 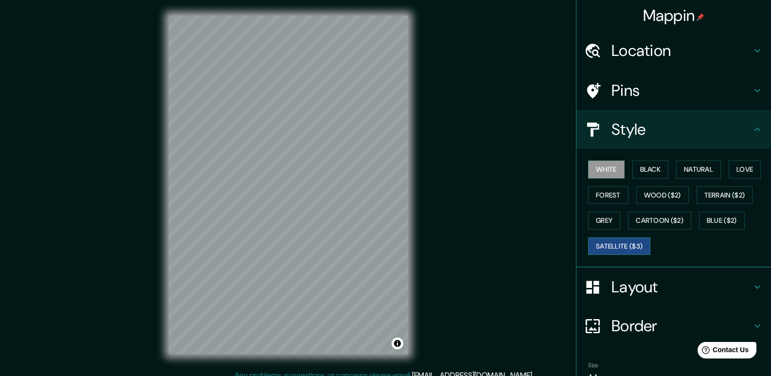 I want to click on button: Terrain ($2), so click(x=725, y=195).